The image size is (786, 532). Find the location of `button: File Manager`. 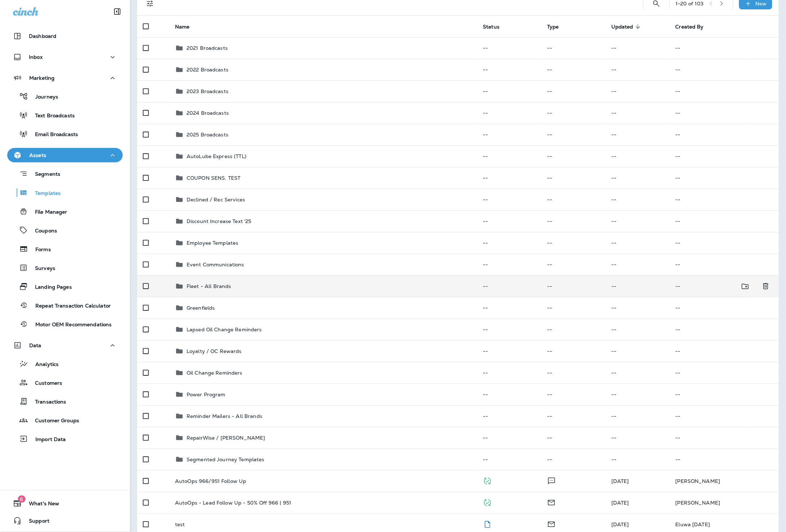

button: File Manager is located at coordinates (65, 211).